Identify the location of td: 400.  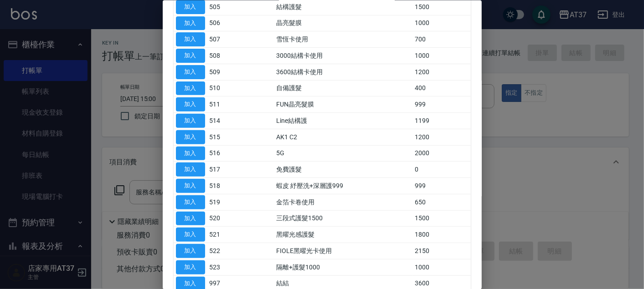
(442, 89).